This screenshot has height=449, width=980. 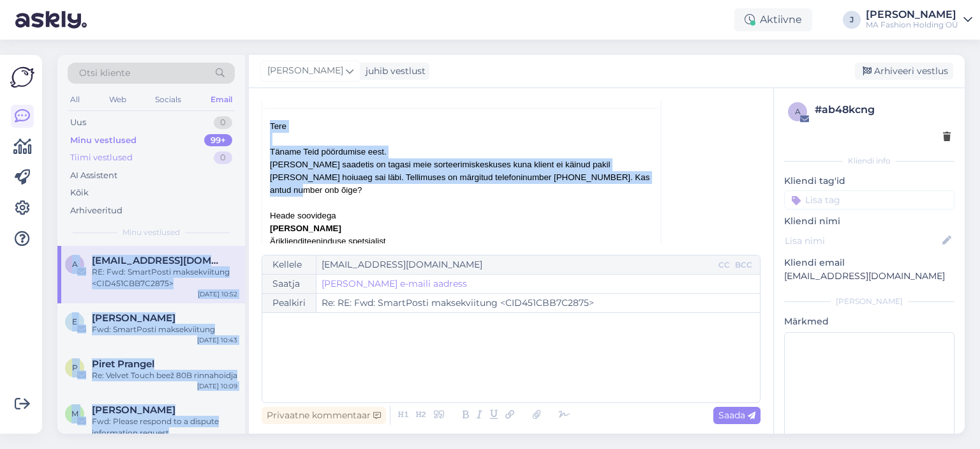 What do you see at coordinates (164, 330) in the screenshot?
I see `div: Fwd: SmartPosti maksekviitung` at bounding box center [164, 330].